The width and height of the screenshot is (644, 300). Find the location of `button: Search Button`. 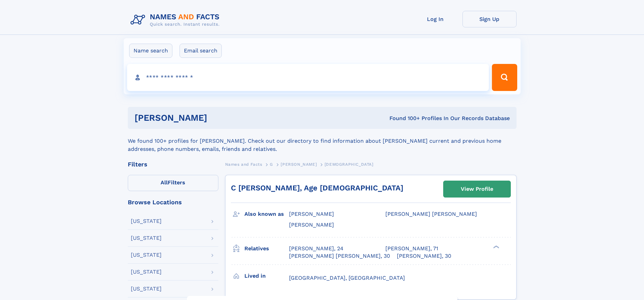

button: Search Button is located at coordinates (504, 77).